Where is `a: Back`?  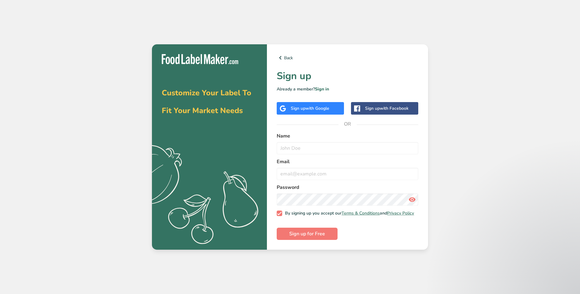 a: Back is located at coordinates (347, 58).